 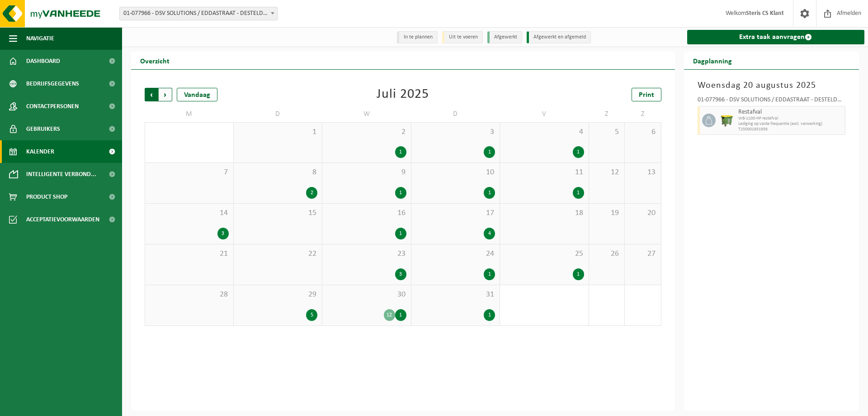 I want to click on span: 26, so click(x=607, y=254).